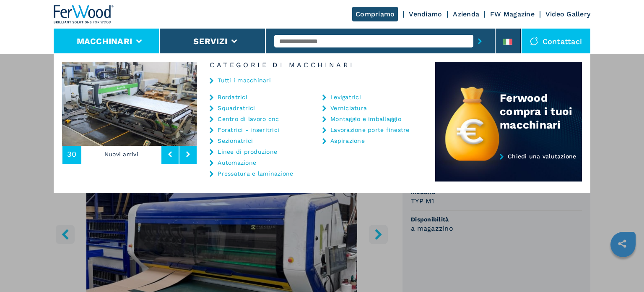 This screenshot has height=292, width=644. I want to click on span: 30, so click(72, 154).